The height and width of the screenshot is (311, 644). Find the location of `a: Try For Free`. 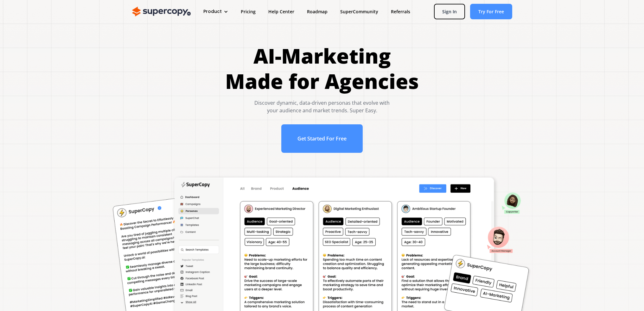

a: Try For Free is located at coordinates (491, 11).